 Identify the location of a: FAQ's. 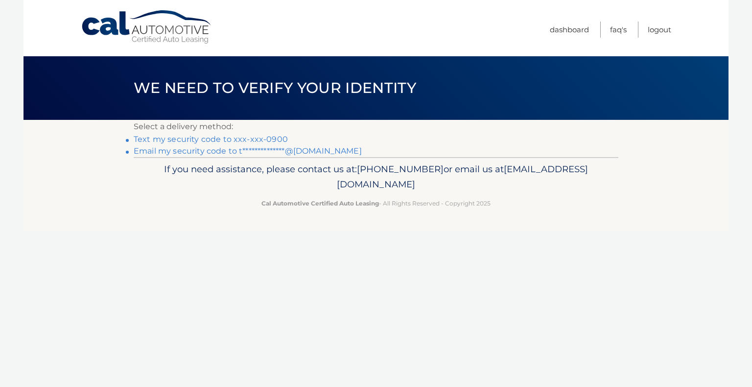
(619, 29).